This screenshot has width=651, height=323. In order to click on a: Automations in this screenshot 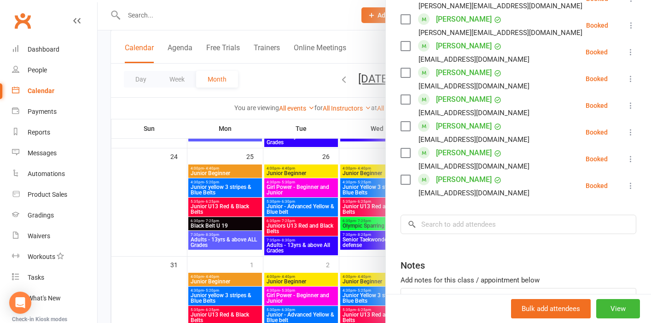, I will do `click(54, 174)`.